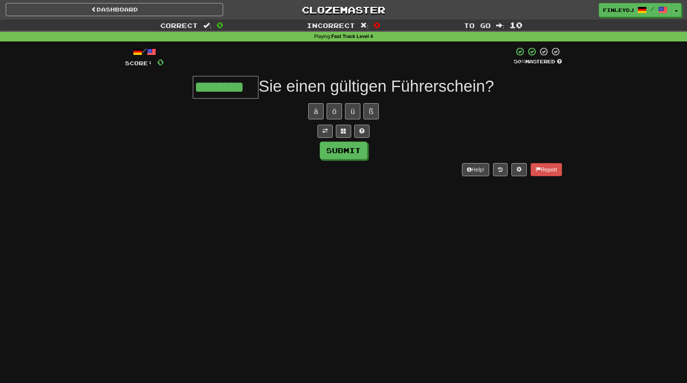 The width and height of the screenshot is (687, 383). What do you see at coordinates (334, 111) in the screenshot?
I see `button: ö` at bounding box center [334, 111].